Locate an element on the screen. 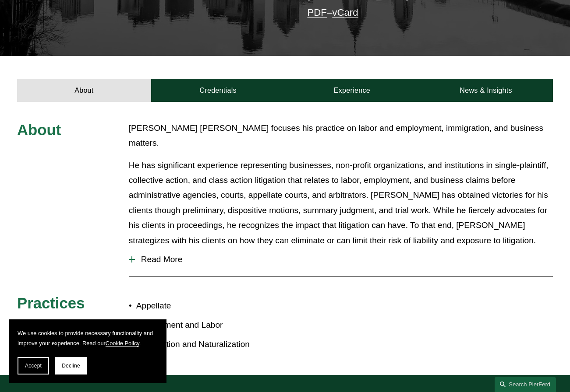  span: Accept is located at coordinates (33, 366).